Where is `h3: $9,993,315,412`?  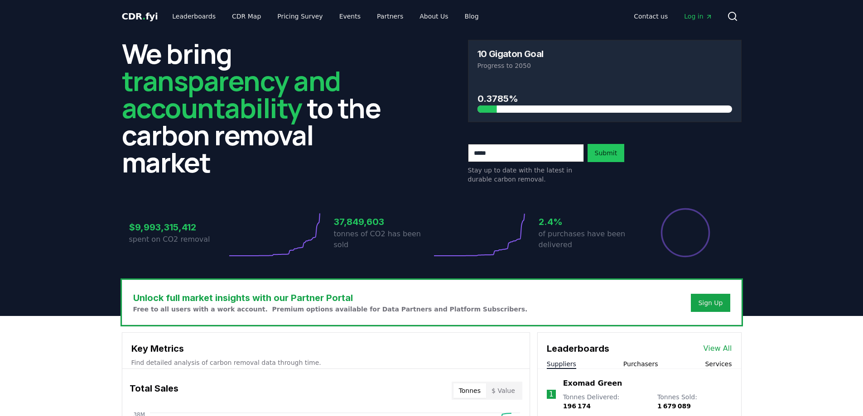
h3: $9,993,315,412 is located at coordinates (178, 227).